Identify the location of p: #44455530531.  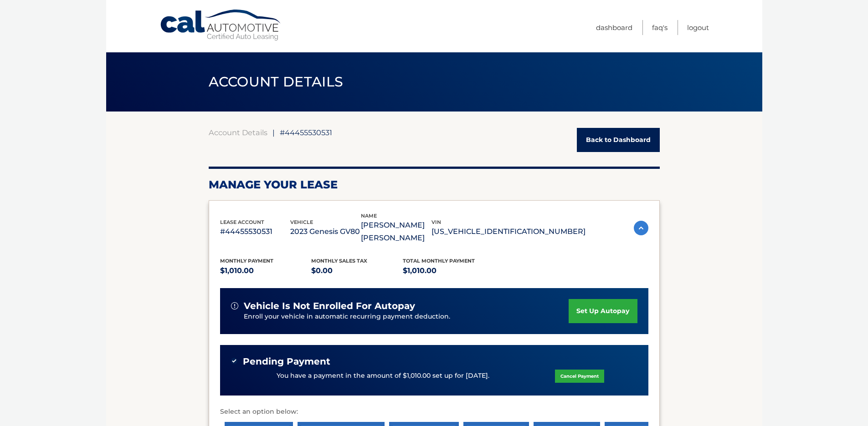
(255, 232).